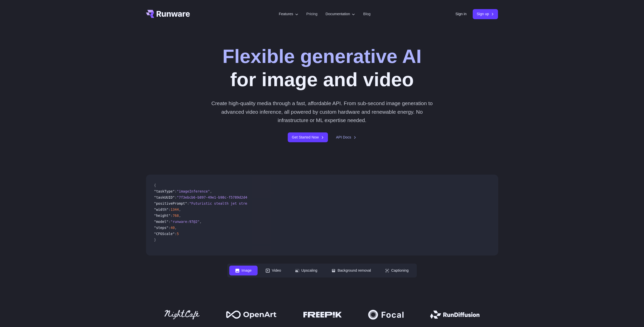  Describe the element at coordinates (243, 270) in the screenshot. I see `button: Image` at that location.